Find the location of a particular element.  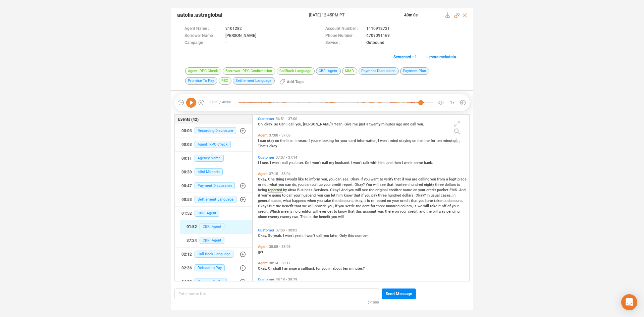

div: 00:03 is located at coordinates (186, 131).